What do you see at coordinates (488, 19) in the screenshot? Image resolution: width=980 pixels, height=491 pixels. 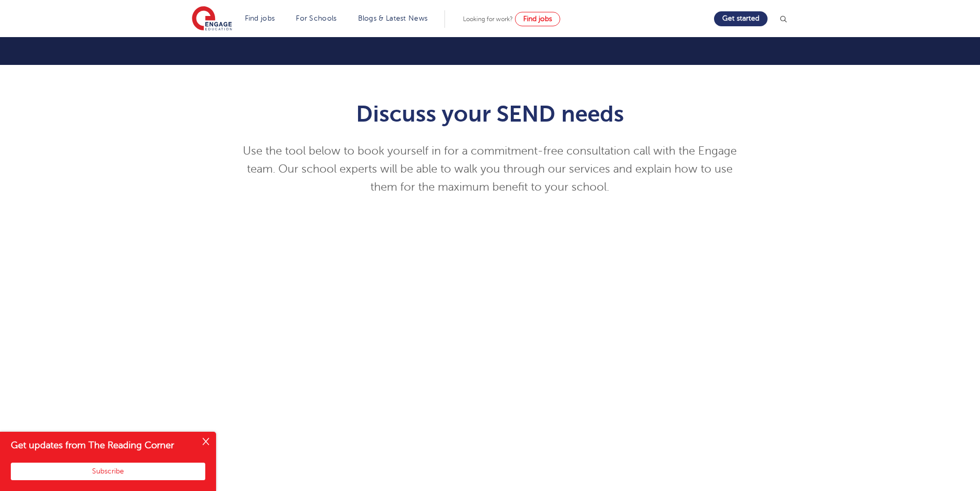 I see `span: Looking for work?` at bounding box center [488, 19].